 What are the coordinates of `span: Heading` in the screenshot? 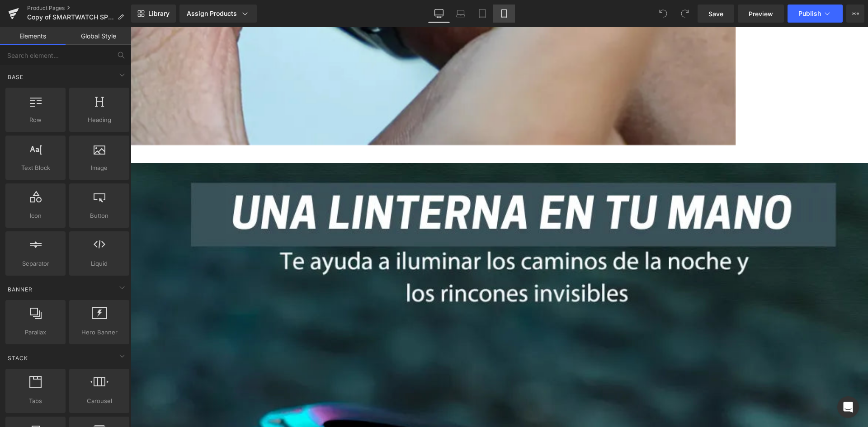 It's located at (99, 120).